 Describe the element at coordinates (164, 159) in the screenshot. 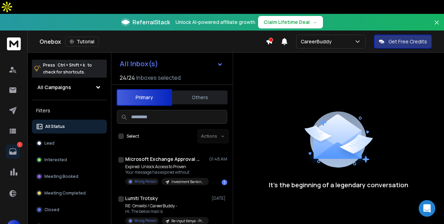

I see `h1: Microsoft Exchange Approval Assistant` at that location.